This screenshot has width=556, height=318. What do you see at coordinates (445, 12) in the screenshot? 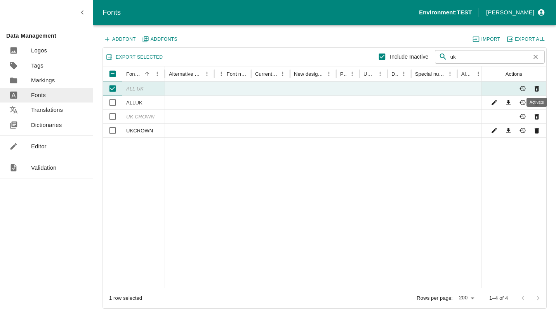
I see `p: Environment: TEST` at bounding box center [445, 12].